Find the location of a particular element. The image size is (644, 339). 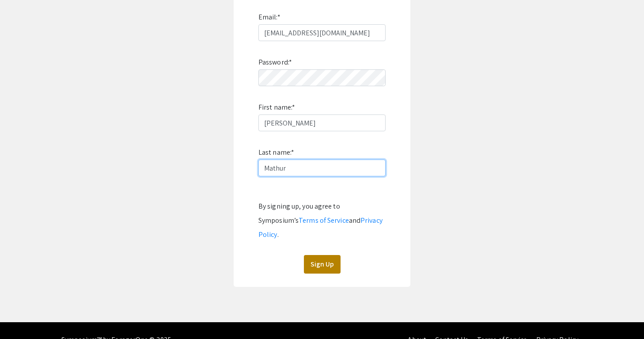

label: First name: is located at coordinates (277, 107).